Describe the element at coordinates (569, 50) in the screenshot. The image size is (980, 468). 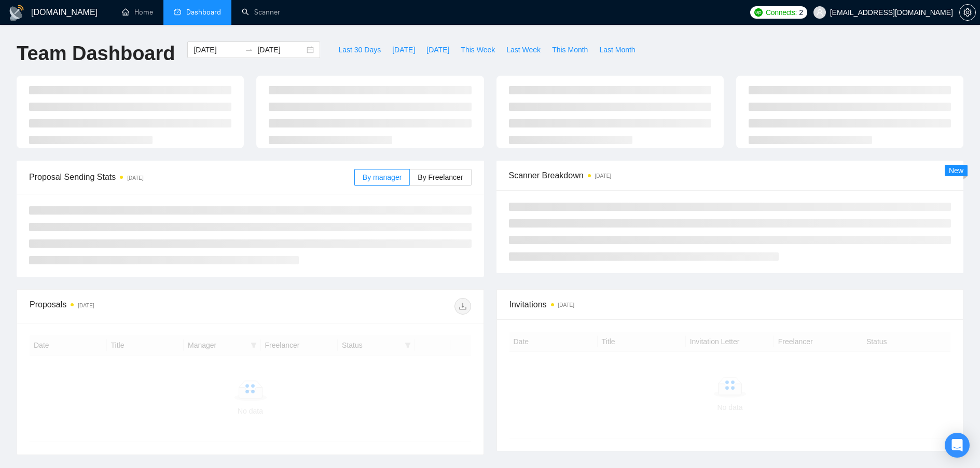
I see `span: This Month` at that location.